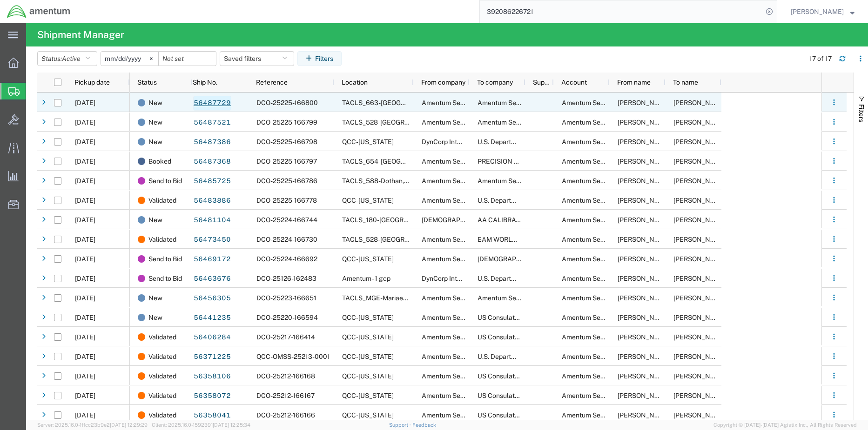  I want to click on span: DCO-25225-166786, so click(286, 181).